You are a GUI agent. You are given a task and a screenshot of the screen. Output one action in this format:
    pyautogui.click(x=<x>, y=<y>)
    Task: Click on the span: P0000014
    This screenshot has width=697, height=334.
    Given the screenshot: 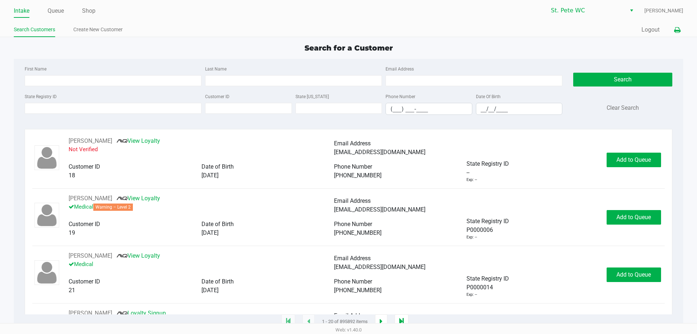 What is the action you would take?
    pyautogui.click(x=480, y=287)
    